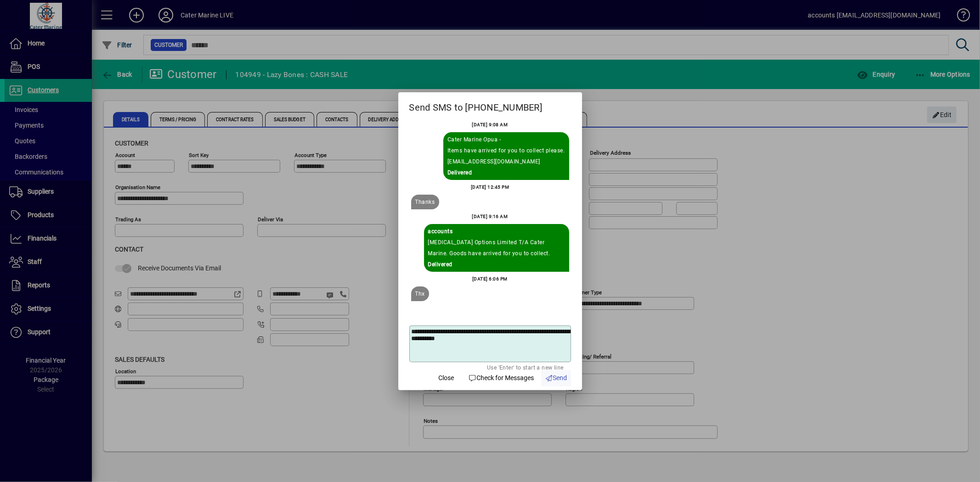 The height and width of the screenshot is (482, 980). What do you see at coordinates (501, 378) in the screenshot?
I see `button: Check for Messages` at bounding box center [501, 378].